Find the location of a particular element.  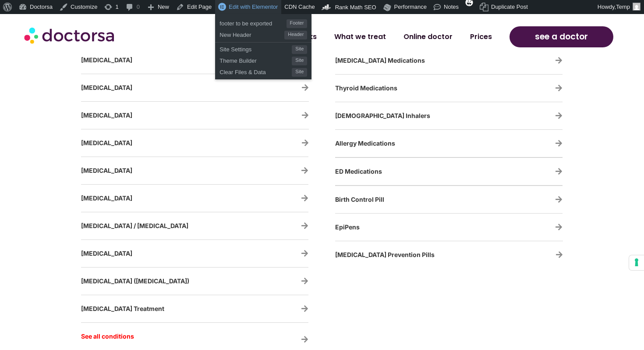

span: Clear Files & Data is located at coordinates (256, 72).